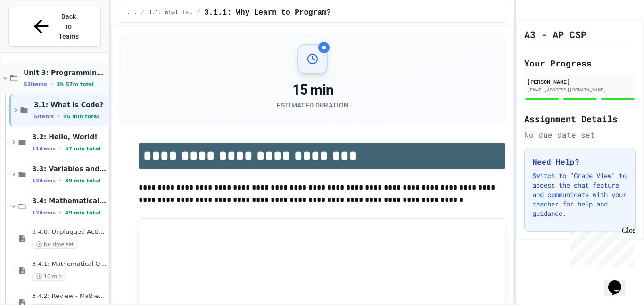  What do you see at coordinates (580, 195) in the screenshot?
I see `p: Switch to "Grade View" to access the chat feature and communicate with your teacher for help and ...` at bounding box center [580, 195].